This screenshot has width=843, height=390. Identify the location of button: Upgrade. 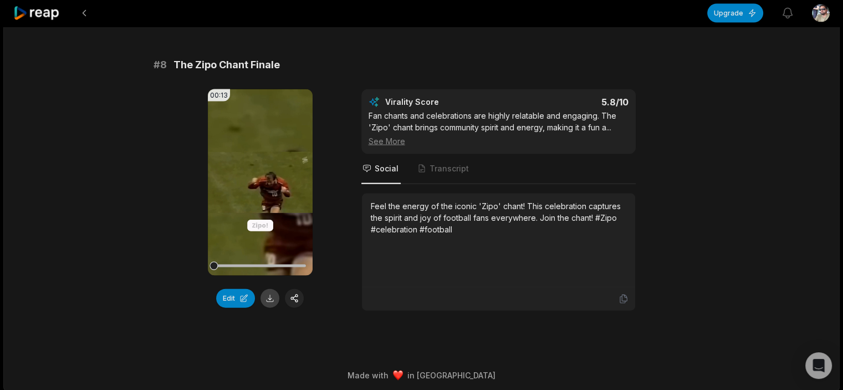
(735, 13).